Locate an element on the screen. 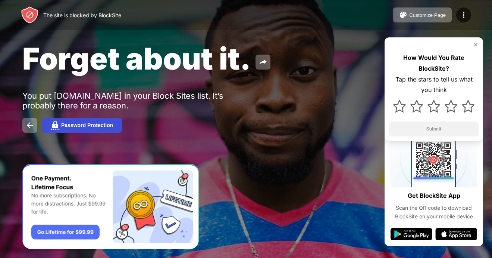  div: The site is blocked by BlockSite is located at coordinates (82, 15).